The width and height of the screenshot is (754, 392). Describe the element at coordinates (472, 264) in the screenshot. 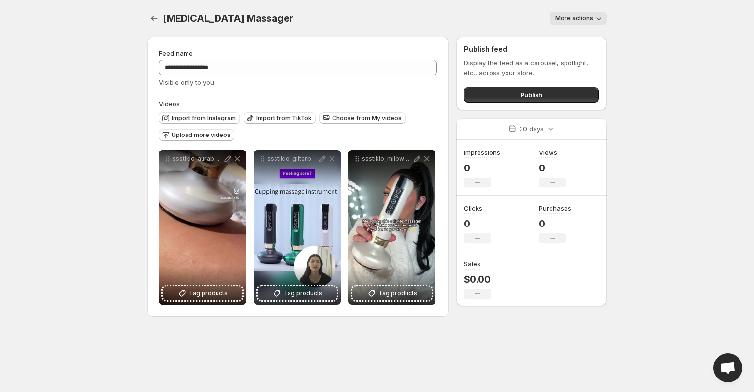

I see `h3: Sales` at that location.